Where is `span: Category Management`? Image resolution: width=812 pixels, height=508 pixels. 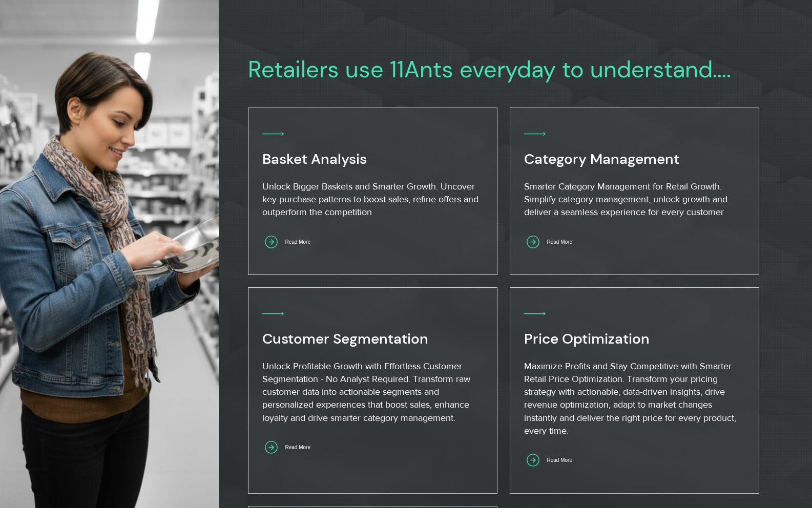
span: Category Management is located at coordinates (601, 159).